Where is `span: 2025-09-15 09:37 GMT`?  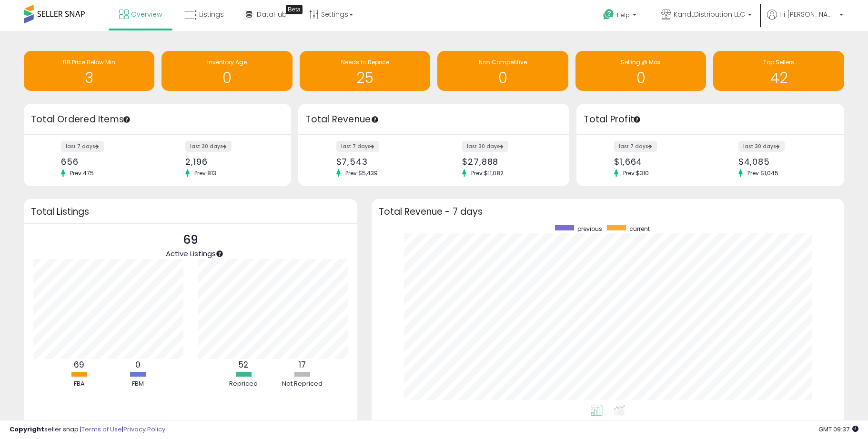
span: 2025-09-15 09:37 GMT is located at coordinates (838, 429).